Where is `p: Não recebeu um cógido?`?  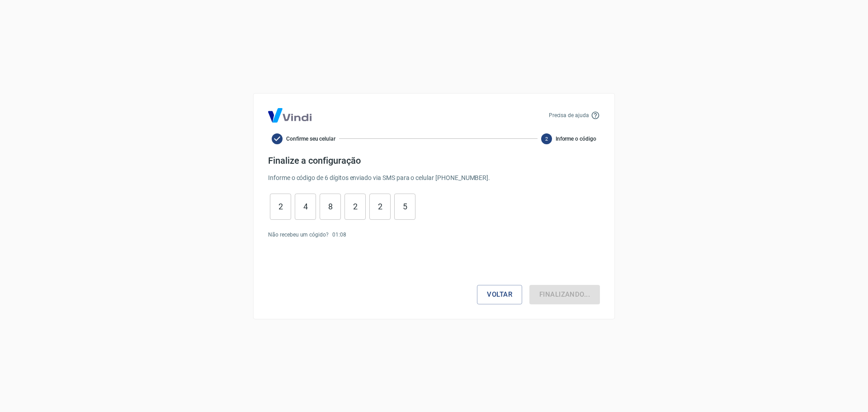 p: Não recebeu um cógido? is located at coordinates (298, 235).